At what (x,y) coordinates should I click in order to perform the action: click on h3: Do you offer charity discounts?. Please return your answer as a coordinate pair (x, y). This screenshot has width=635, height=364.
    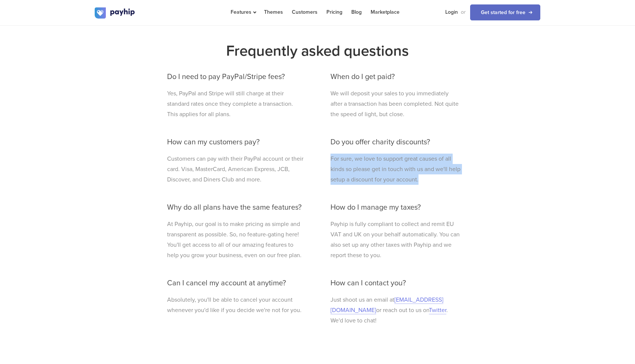
    Looking at the image, I should click on (396, 142).